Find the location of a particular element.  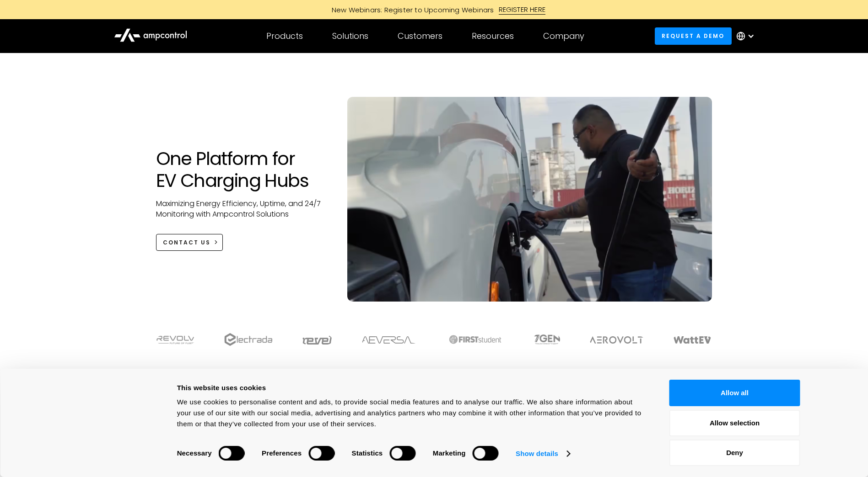

div: New Webinars: Register to Upcoming Webinars is located at coordinates (410, 10).